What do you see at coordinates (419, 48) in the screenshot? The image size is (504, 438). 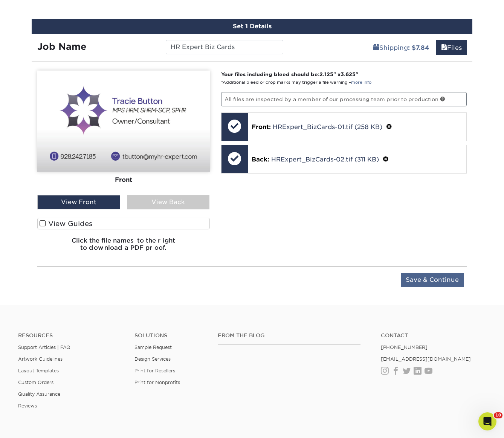 I see `b: : $7.84` at bounding box center [419, 48].